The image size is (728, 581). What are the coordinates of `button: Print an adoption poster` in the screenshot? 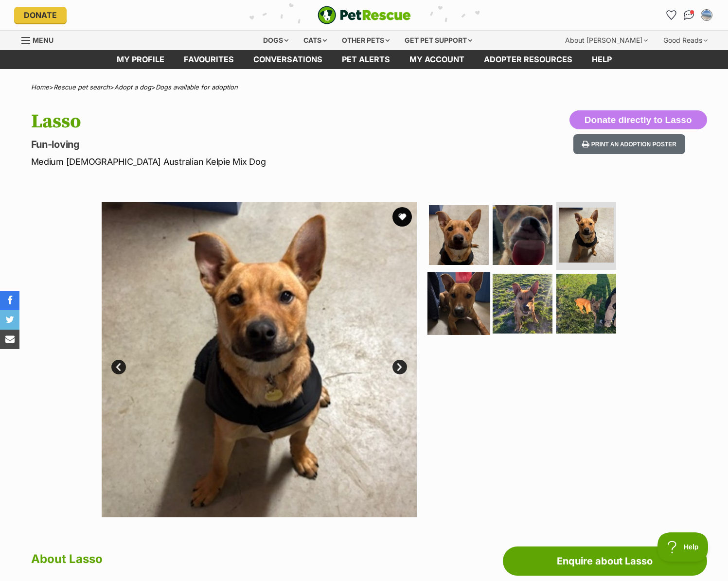 It's located at (629, 144).